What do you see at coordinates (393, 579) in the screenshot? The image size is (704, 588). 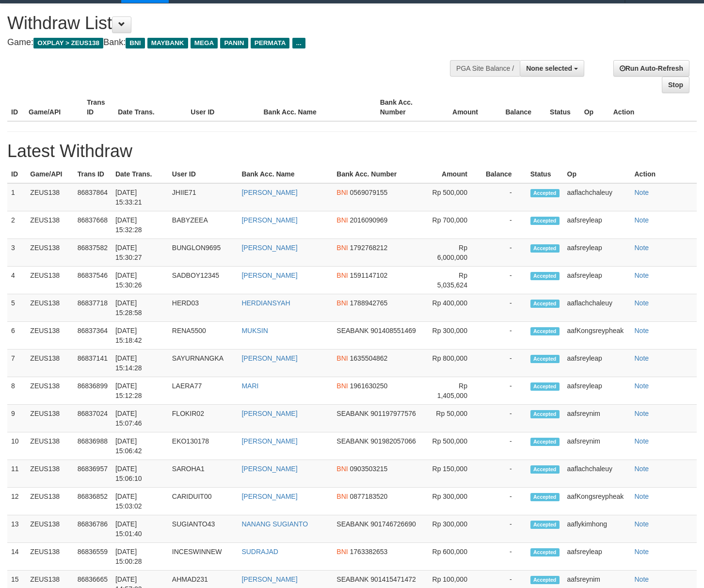 I see `span: 901415471472` at bounding box center [393, 579].